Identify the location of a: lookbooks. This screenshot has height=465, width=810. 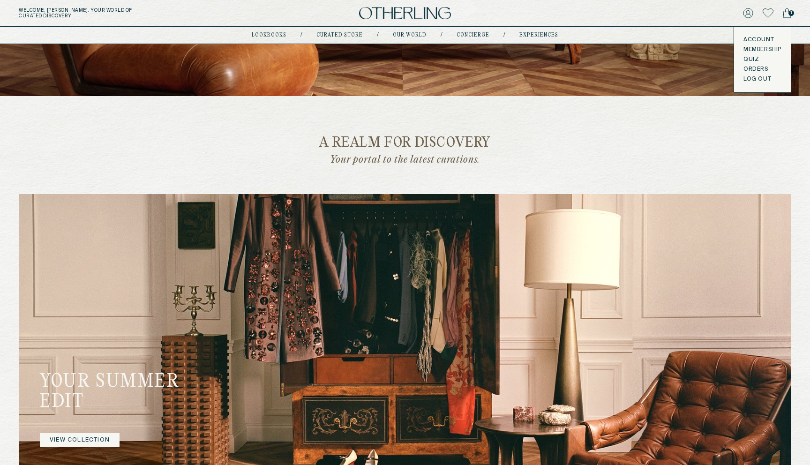
(269, 35).